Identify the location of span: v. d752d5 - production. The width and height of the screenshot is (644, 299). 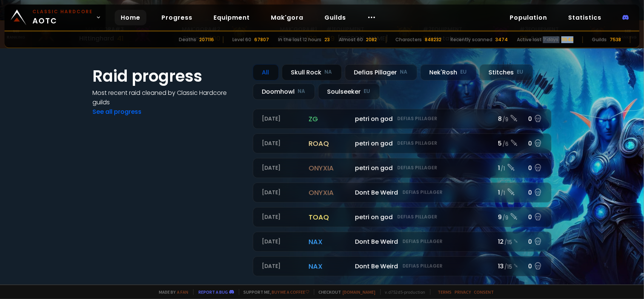
(403, 292).